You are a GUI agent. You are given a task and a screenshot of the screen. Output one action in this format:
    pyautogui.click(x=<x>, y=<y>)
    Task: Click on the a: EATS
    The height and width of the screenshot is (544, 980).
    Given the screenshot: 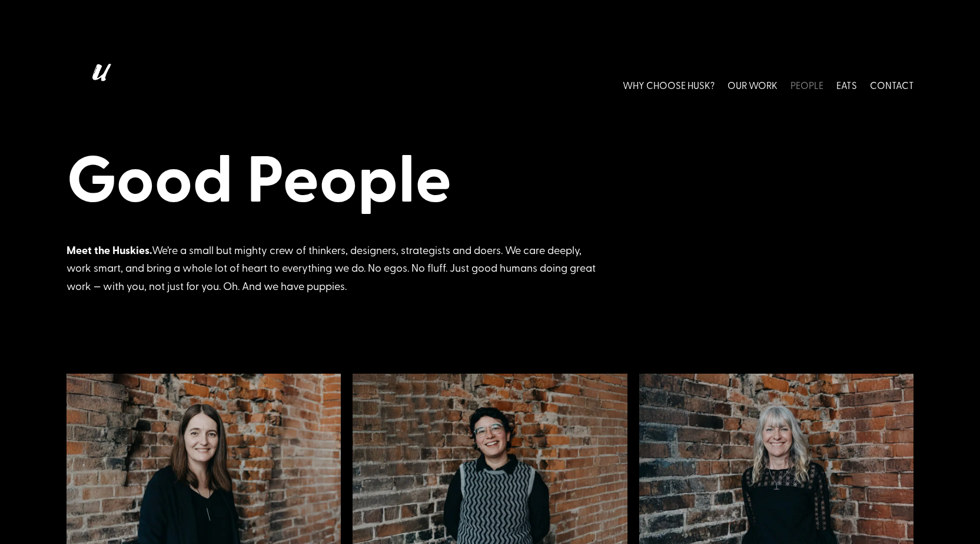 What is the action you would take?
    pyautogui.click(x=846, y=85)
    